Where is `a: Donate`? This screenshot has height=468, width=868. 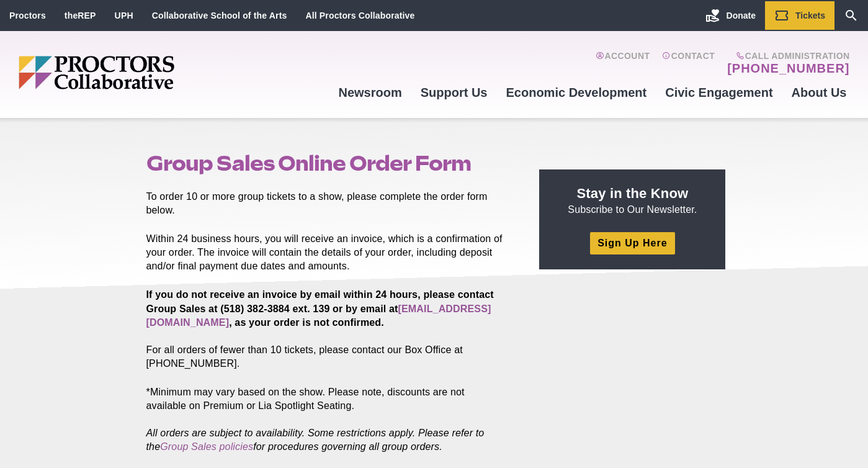
a: Donate is located at coordinates (730, 16).